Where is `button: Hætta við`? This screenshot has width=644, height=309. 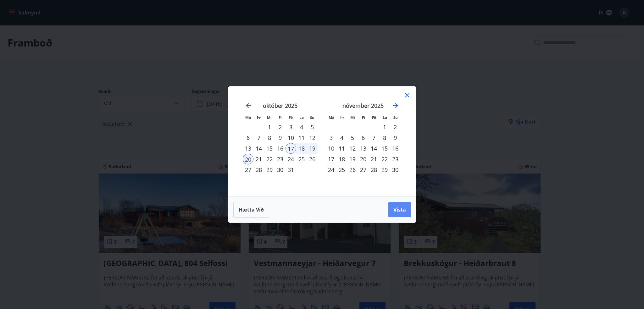
button: Hætta við is located at coordinates (251, 210).